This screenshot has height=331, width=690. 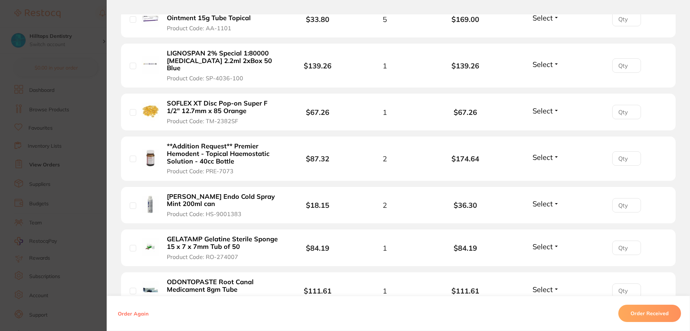 I want to click on b: $169.00, so click(x=466, y=19).